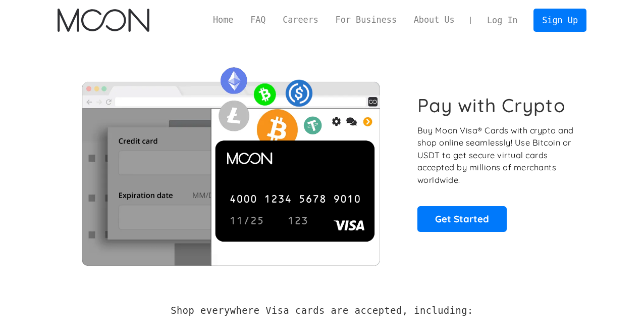 The width and height of the screenshot is (644, 331). I want to click on a: Log In, so click(503, 20).